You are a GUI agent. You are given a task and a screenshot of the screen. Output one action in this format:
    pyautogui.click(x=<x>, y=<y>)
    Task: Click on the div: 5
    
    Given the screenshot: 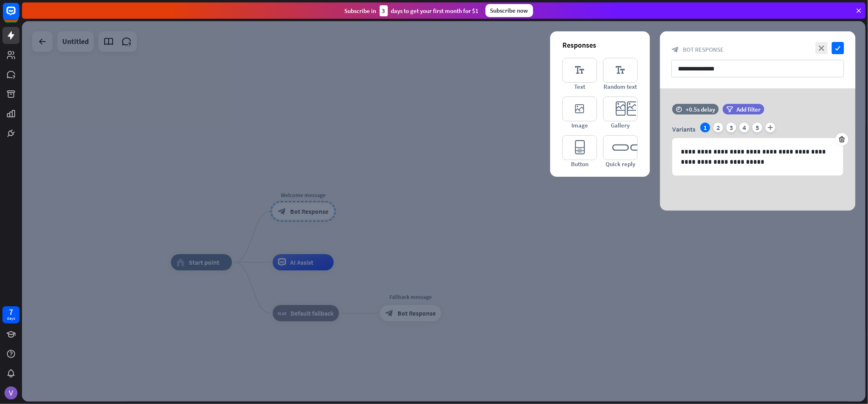 What is the action you would take?
    pyautogui.click(x=758, y=128)
    